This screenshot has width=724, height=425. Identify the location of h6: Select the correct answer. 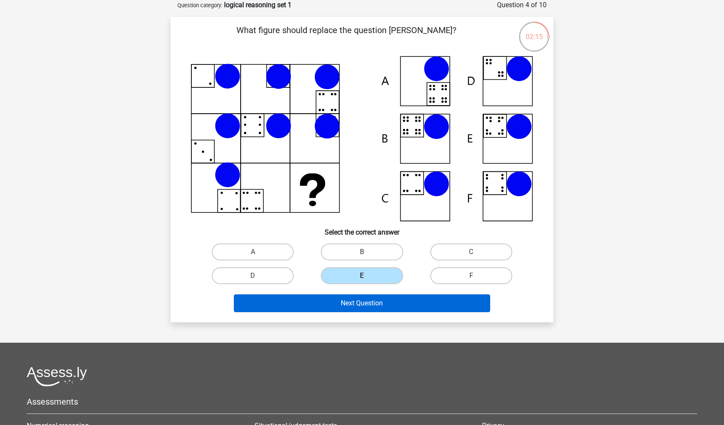
(362, 229).